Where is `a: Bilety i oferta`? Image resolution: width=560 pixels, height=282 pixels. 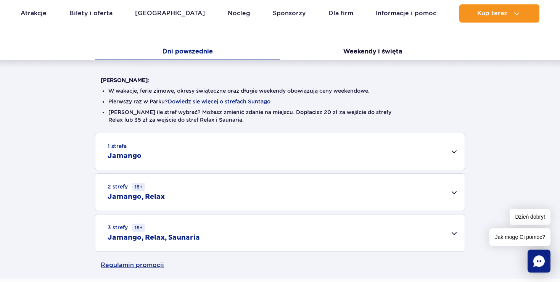
a: Bilety i oferta is located at coordinates (91, 13).